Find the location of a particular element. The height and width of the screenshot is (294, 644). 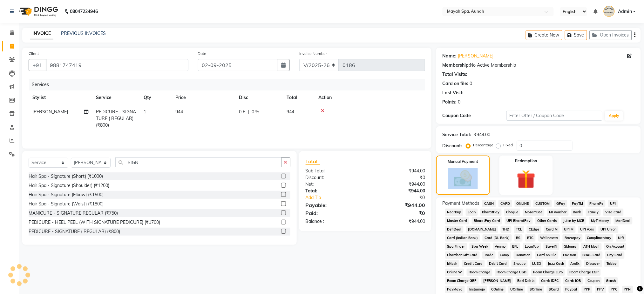

button: +91 is located at coordinates (38, 65).